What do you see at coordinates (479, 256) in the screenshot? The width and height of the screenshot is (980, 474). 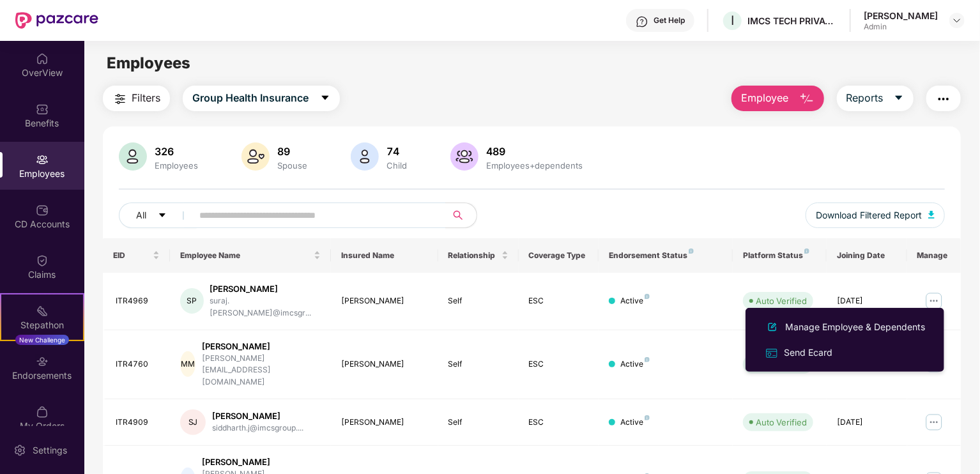 I see `th: Relationship` at bounding box center [479, 256].